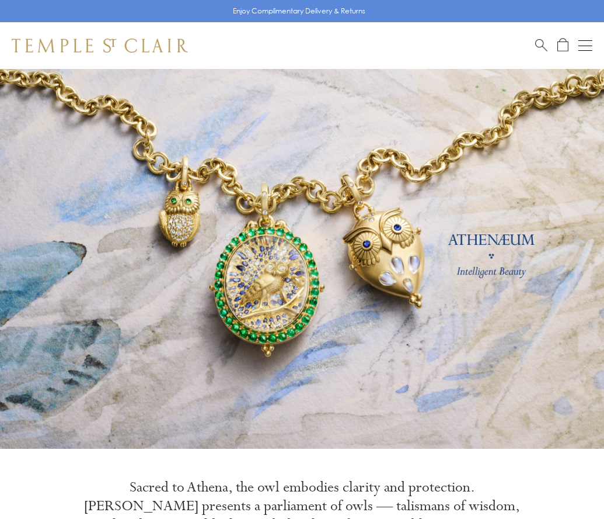 Image resolution: width=604 pixels, height=519 pixels. What do you see at coordinates (586, 46) in the screenshot?
I see `button: Open navigation` at bounding box center [586, 46].